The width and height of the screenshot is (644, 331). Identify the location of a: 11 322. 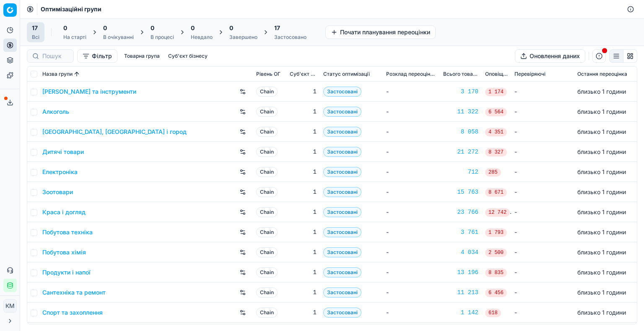
(461, 112).